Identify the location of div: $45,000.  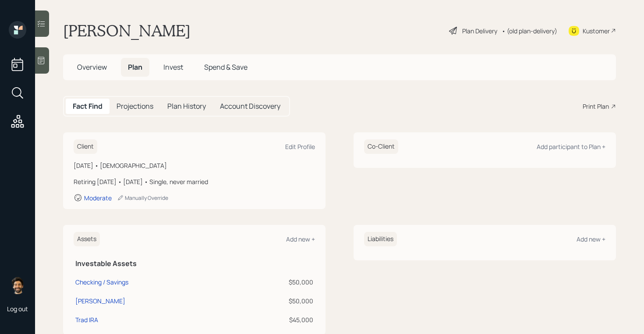
(274, 320).